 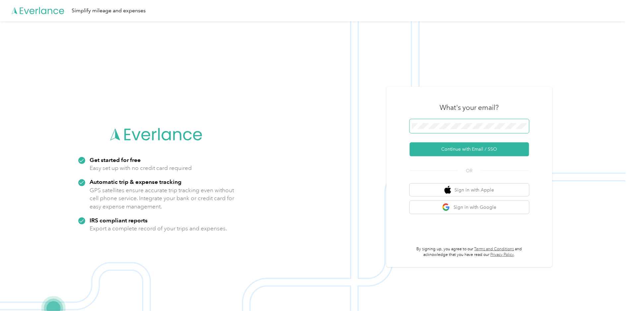 I want to click on a: Terms and Conditions, so click(x=495, y=249).